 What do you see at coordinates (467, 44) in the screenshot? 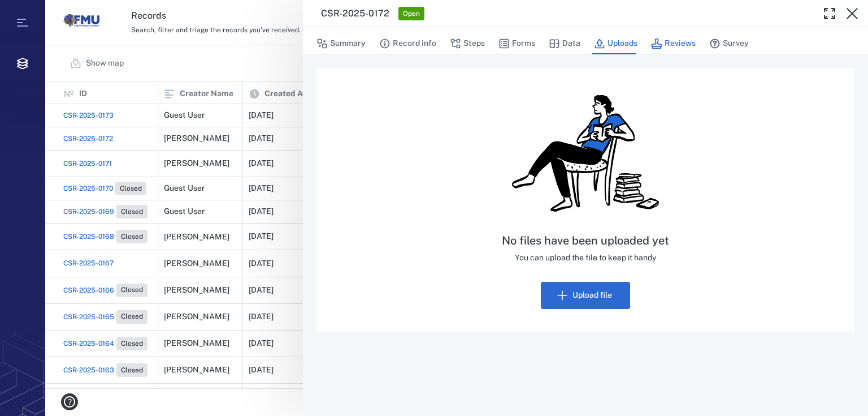
I see `button: Steps` at bounding box center [467, 44].